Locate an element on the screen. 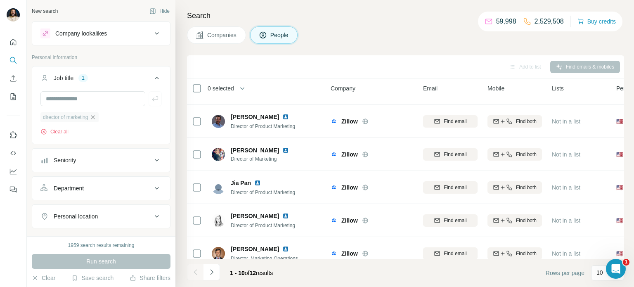 The height and width of the screenshot is (287, 634). button: Department is located at coordinates (101, 188).